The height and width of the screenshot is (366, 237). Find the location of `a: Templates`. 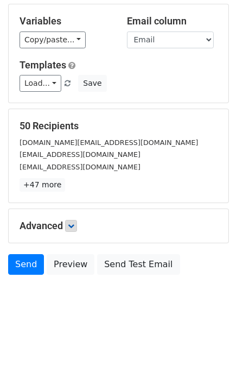

a: Templates is located at coordinates (43, 65).